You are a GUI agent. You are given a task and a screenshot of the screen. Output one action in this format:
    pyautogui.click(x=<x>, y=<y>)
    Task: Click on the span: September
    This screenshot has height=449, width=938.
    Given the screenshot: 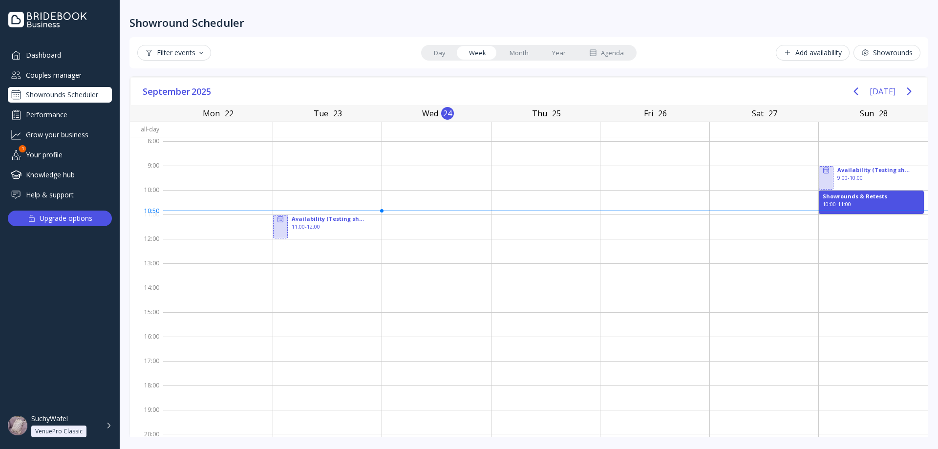 What is the action you would take?
    pyautogui.click(x=167, y=91)
    